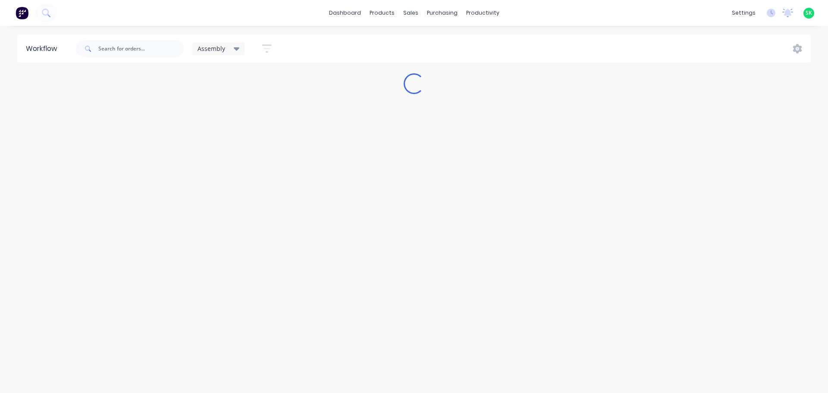  Describe the element at coordinates (22, 13) in the screenshot. I see `img: Factory` at that location.